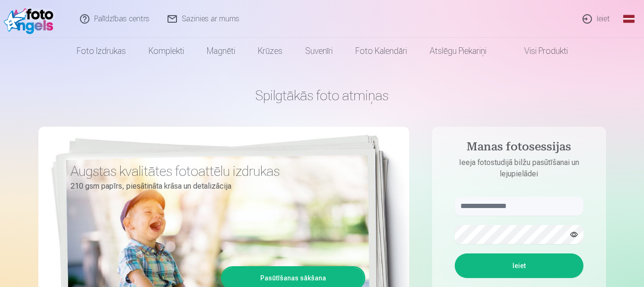  Describe the element at coordinates (458, 51) in the screenshot. I see `a: Atslēgu piekariņi` at that location.